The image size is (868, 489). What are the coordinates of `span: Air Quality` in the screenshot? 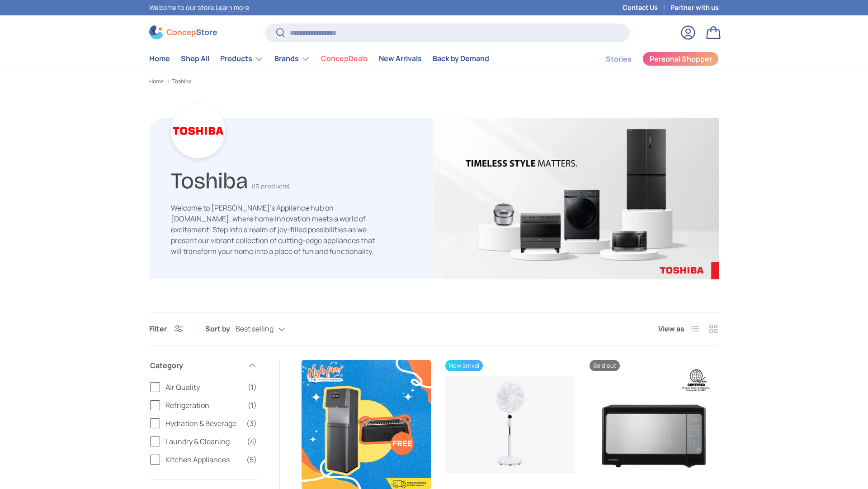 It's located at (204, 387).